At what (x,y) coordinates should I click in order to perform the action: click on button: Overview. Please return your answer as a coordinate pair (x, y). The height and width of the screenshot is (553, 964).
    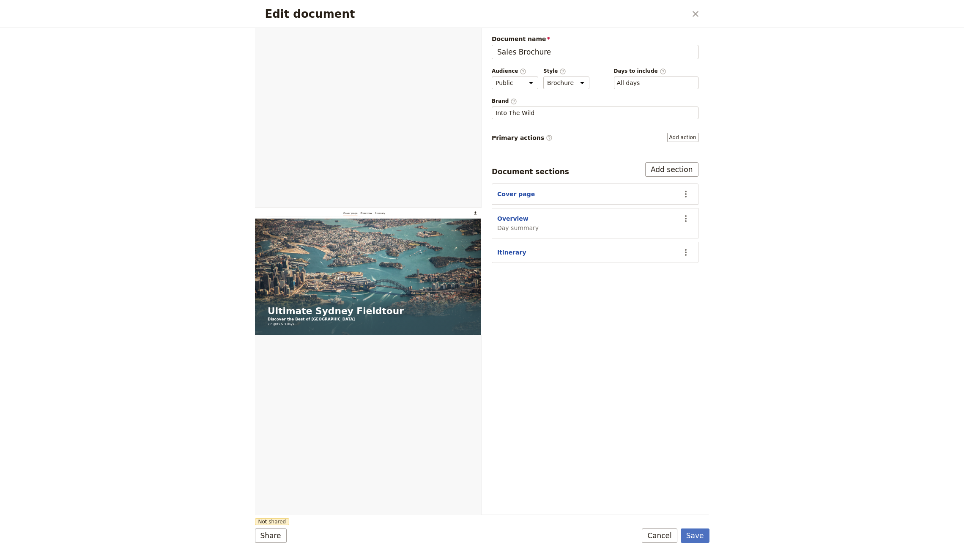
    Looking at the image, I should click on (513, 219).